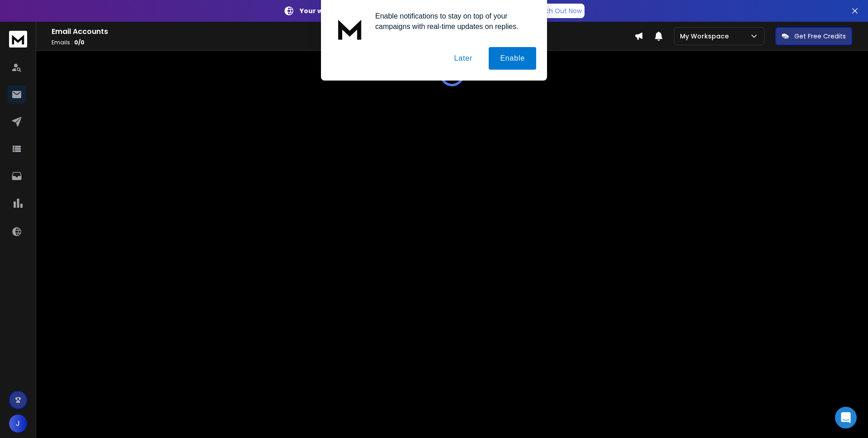 This screenshot has height=438, width=868. What do you see at coordinates (18, 423) in the screenshot?
I see `span: J` at bounding box center [18, 423].